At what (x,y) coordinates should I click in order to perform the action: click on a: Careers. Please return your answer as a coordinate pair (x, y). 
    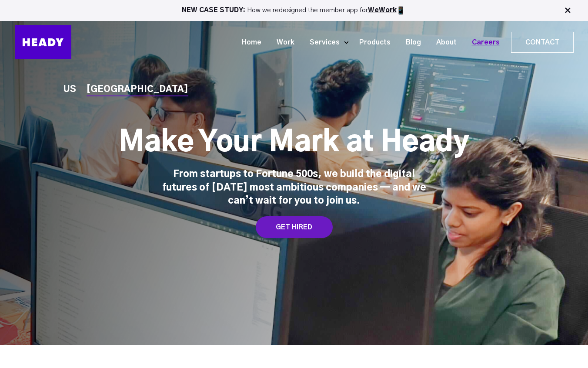
    Looking at the image, I should click on (482, 42).